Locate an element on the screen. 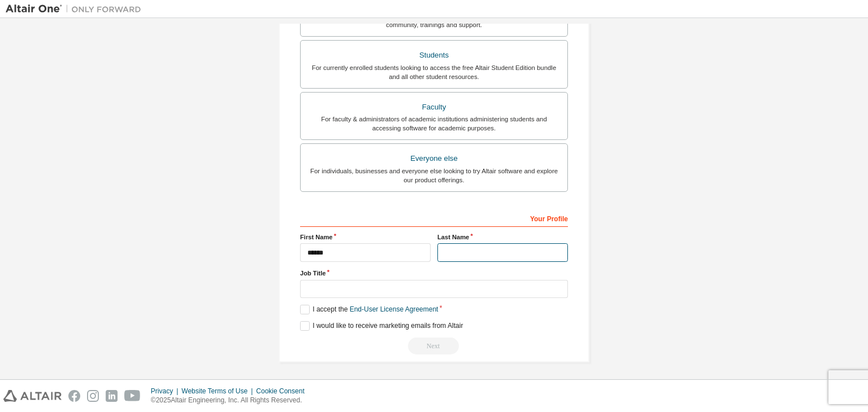 The image size is (868, 412). p: © 2025 Altair Engineering, Inc. All Rights Reserved. is located at coordinates (231, 400).